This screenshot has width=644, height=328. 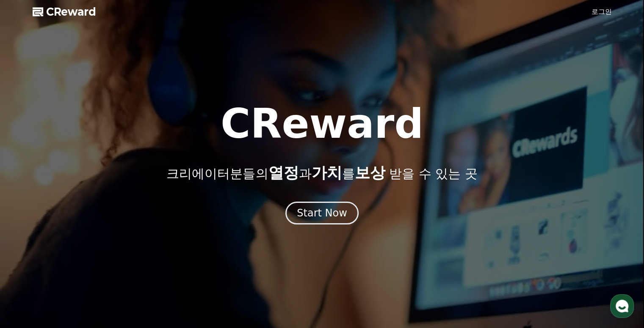 What do you see at coordinates (64, 12) in the screenshot?
I see `a: CReward` at bounding box center [64, 12].